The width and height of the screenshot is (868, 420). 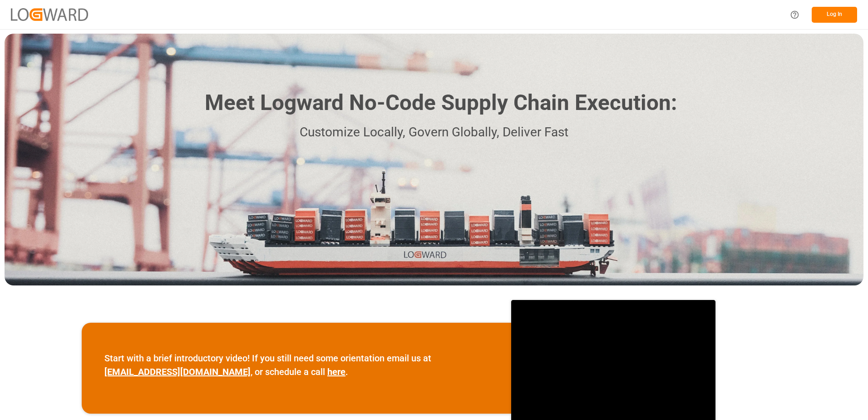 I want to click on p: Start with a brief introductory video! If you still need some orientation email us at , or schedu..., so click(x=296, y=365).